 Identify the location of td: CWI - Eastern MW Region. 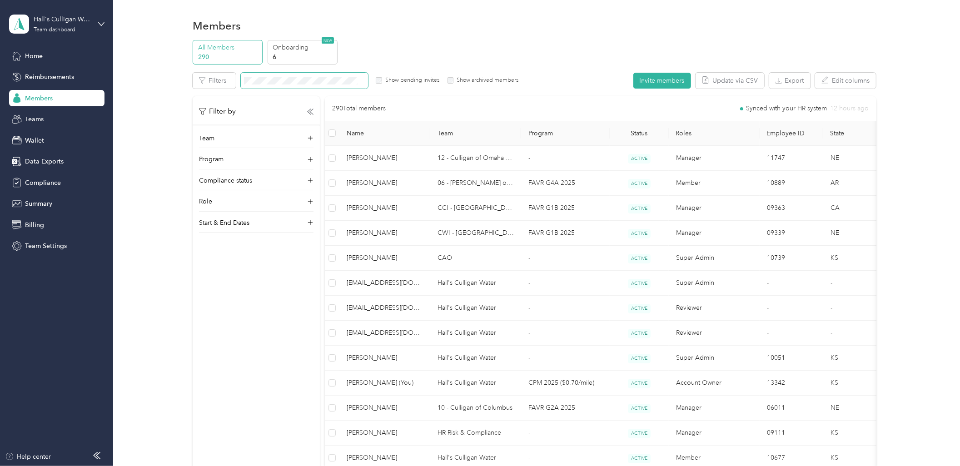
(475, 233).